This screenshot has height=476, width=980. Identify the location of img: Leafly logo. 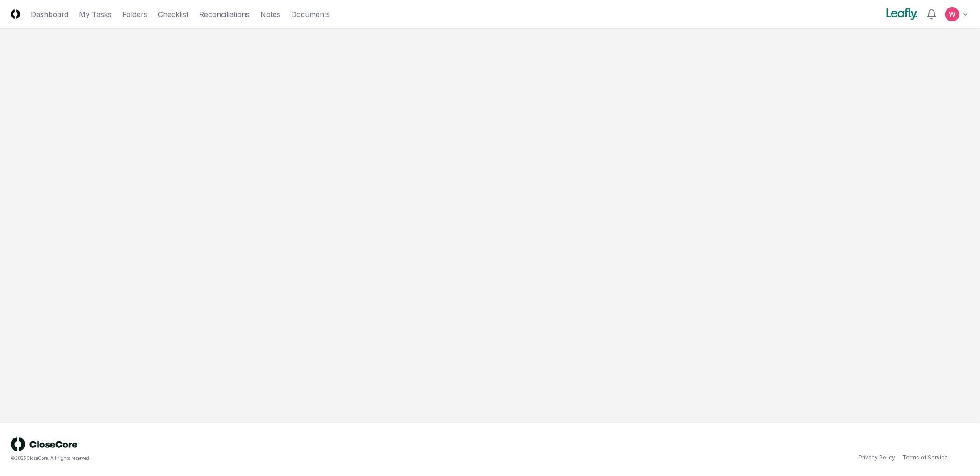
(902, 15).